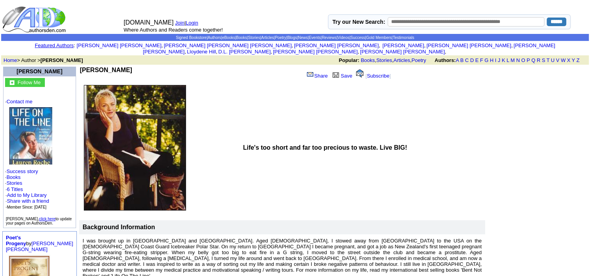 The width and height of the screenshot is (590, 276). I want to click on a: Events, so click(315, 37).